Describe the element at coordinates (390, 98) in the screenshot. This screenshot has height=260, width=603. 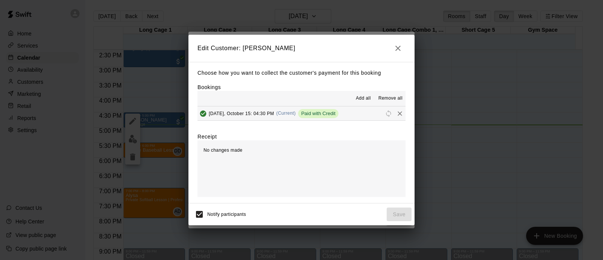
I see `button: Remove all` at that location.